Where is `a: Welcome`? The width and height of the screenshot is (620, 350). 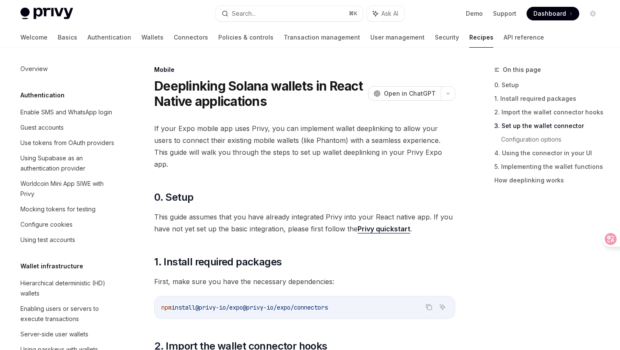
a: Welcome is located at coordinates (34, 37).